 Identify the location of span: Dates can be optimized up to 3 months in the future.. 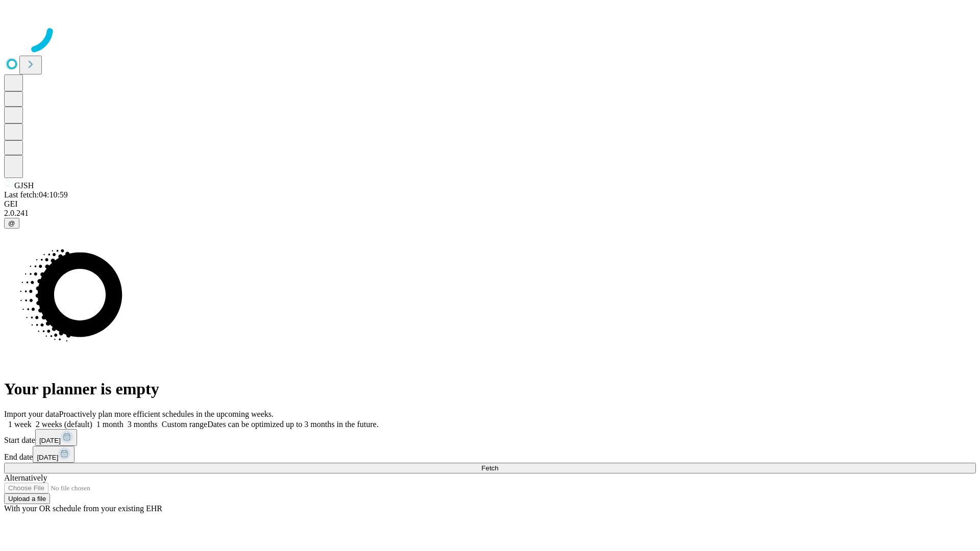
(292, 424).